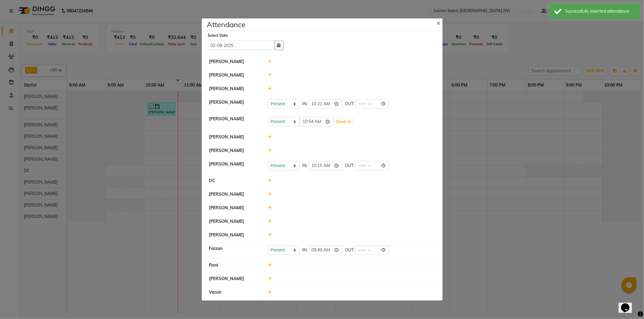 The width and height of the screenshot is (644, 319). Describe the element at coordinates (234, 181) in the screenshot. I see `div: DC` at that location.